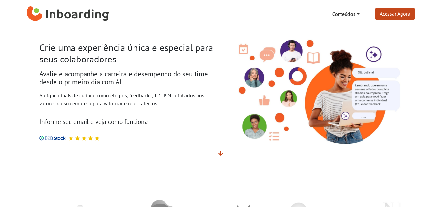  I want to click on h1: Crie uma experiência única e especial para seus colaboradores, so click(128, 53).